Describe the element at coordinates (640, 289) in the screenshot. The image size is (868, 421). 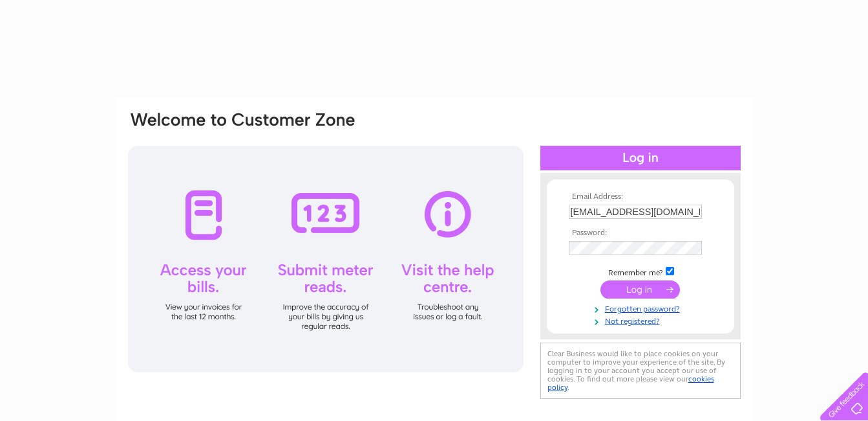
I see `input: Submit` at that location.